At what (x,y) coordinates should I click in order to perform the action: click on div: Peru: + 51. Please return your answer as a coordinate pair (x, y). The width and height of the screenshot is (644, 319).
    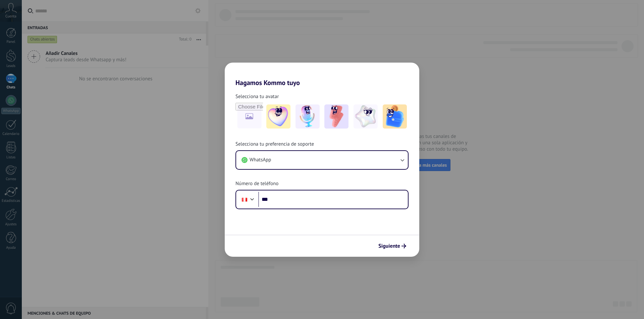
    Looking at the image, I should click on (244, 199).